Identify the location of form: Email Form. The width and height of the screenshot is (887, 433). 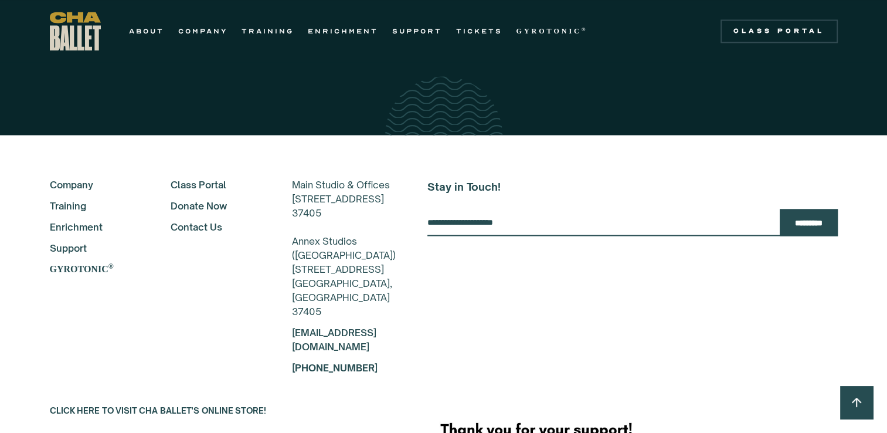
(633, 222).